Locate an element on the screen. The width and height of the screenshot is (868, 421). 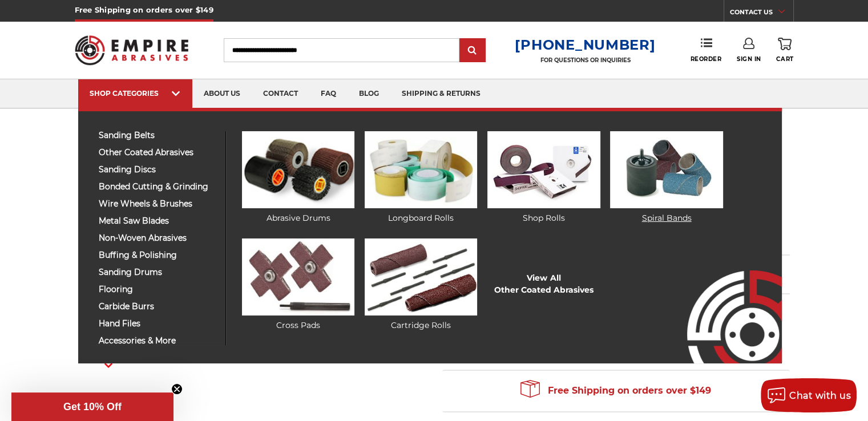
img: Shop Rolls is located at coordinates (543, 170).